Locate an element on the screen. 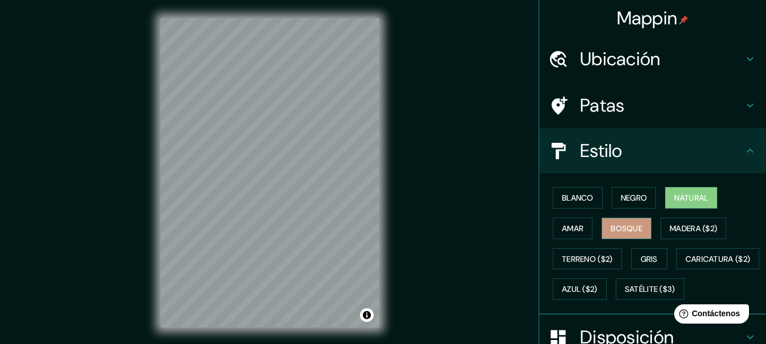 Image resolution: width=766 pixels, height=344 pixels. button: Blanco is located at coordinates (578, 198).